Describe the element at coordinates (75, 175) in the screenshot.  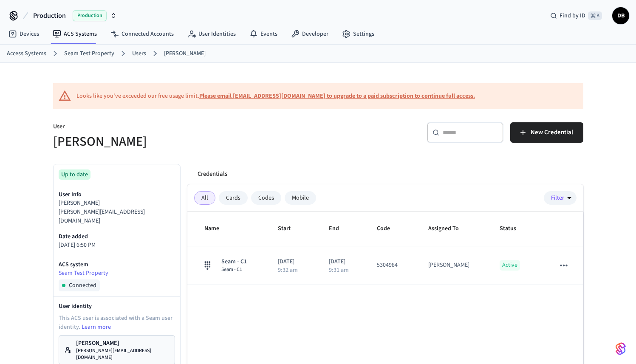
I see `div: Up to date` at that location.